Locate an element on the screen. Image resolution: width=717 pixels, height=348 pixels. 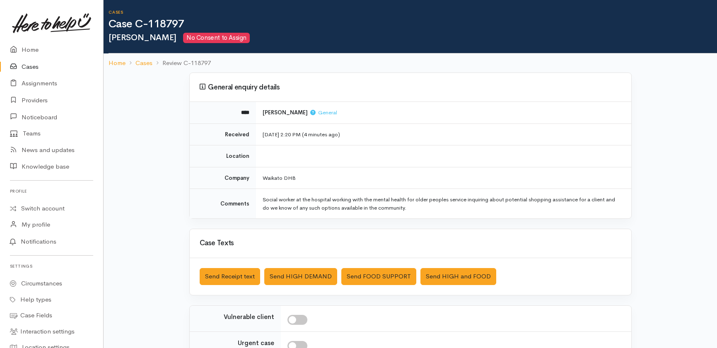
h6: Settings is located at coordinates (51, 266).